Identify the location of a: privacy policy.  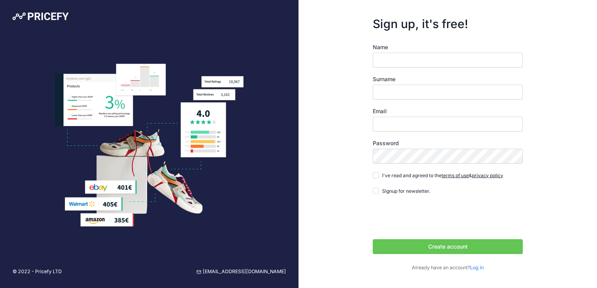
(488, 175).